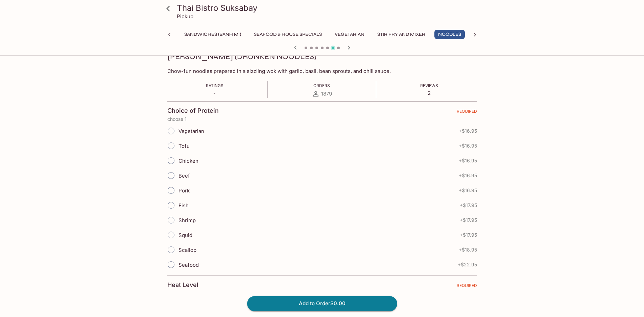  Describe the element at coordinates (184, 175) in the screenshot. I see `span: Beef` at that location.